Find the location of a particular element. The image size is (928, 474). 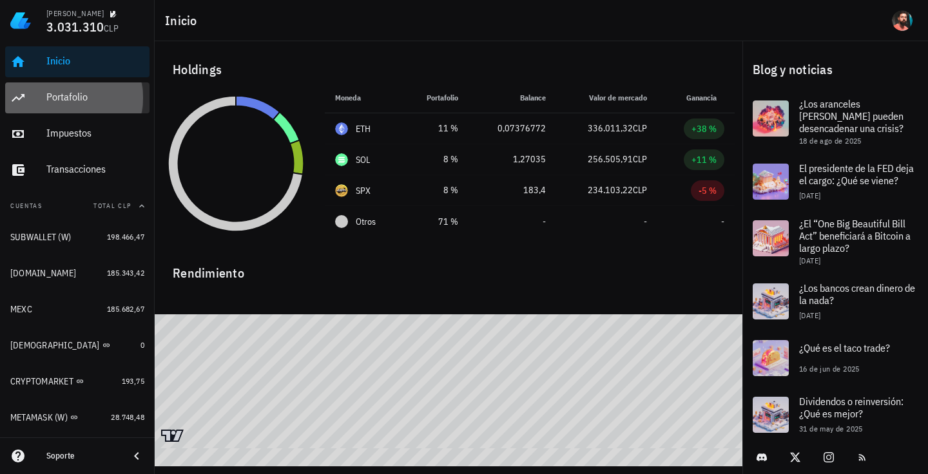

div: +38 % is located at coordinates (704, 129).